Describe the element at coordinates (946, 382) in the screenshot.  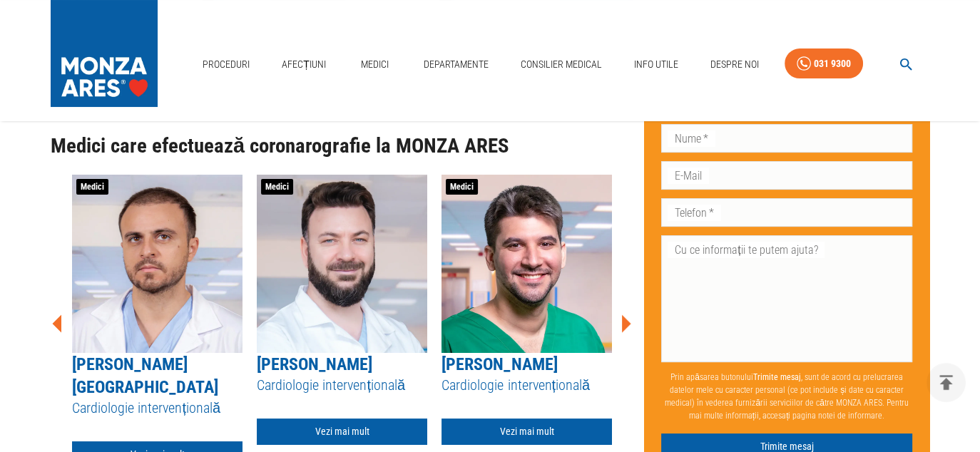
I see `button: delete` at that location.